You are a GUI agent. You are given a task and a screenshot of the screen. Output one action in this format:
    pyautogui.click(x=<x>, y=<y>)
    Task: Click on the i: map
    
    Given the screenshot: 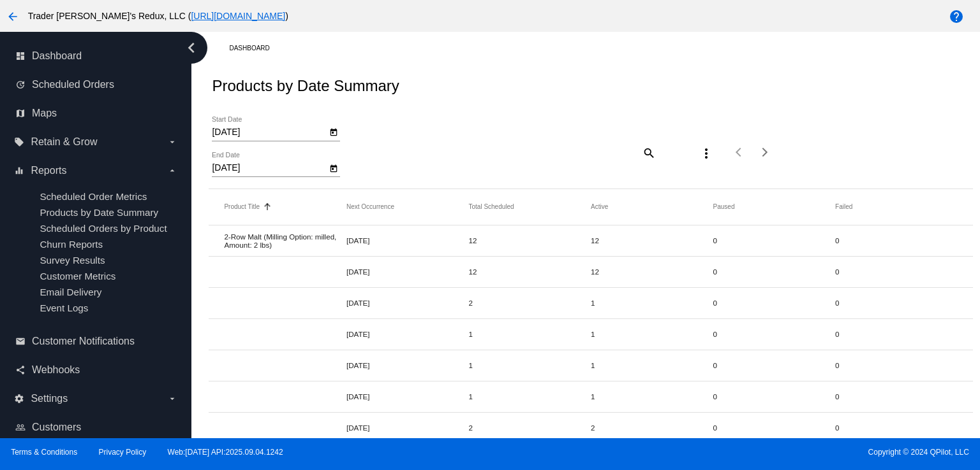 What is the action you would take?
    pyautogui.click(x=21, y=114)
    